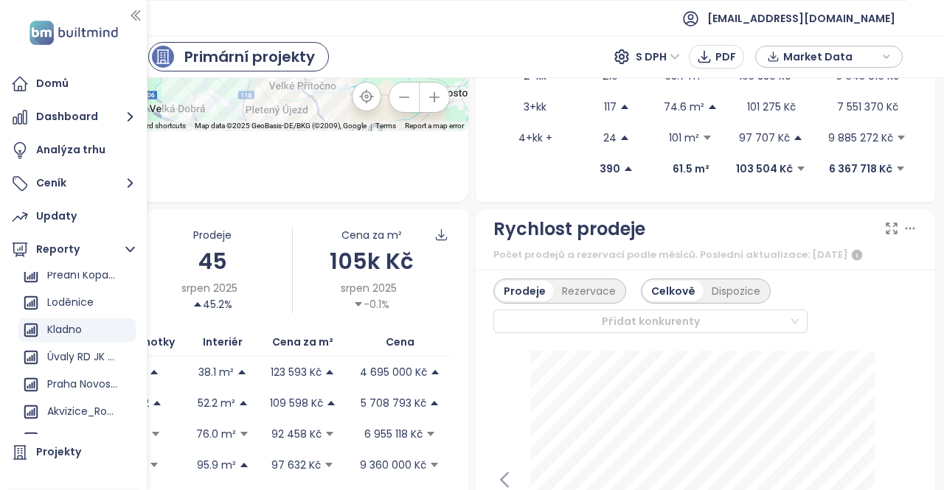  Describe the element at coordinates (223, 342) in the screenshot. I see `th: Interiér` at that location.